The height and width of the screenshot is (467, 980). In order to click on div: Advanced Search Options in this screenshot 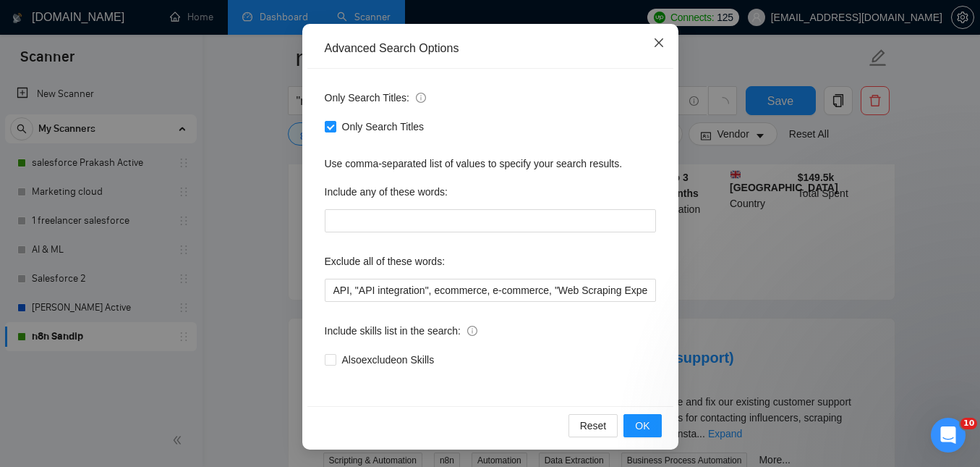, I will do `click(490, 49)`.